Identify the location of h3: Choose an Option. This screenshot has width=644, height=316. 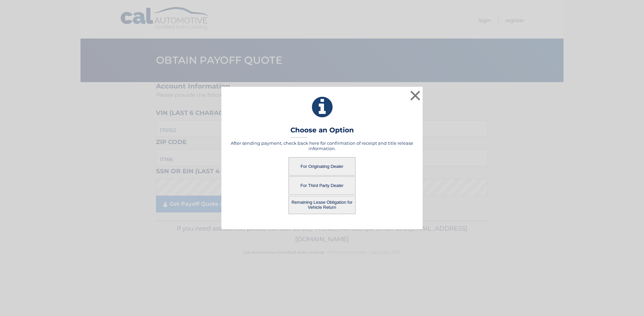
(322, 132).